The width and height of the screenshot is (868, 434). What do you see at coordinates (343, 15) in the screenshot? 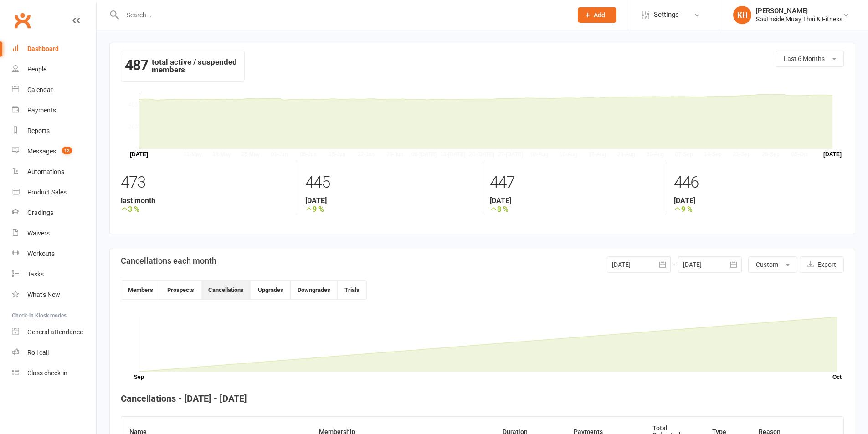
I see `input: Search...` at bounding box center [343, 15].